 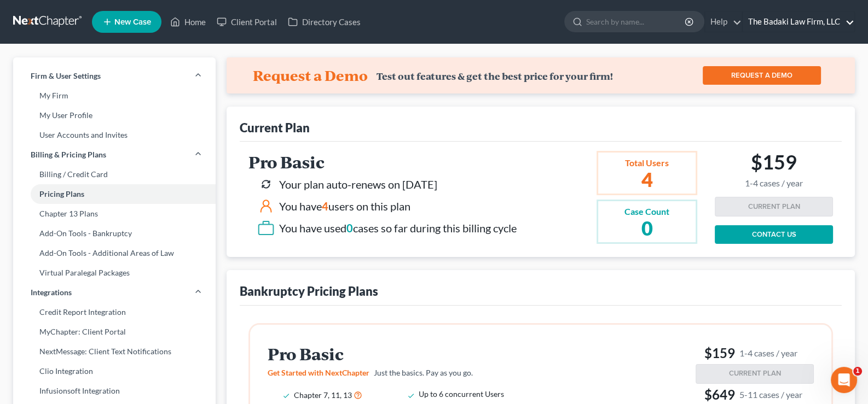 What do you see at coordinates (65, 76) in the screenshot?
I see `span: Firm & User Settings` at bounding box center [65, 76].